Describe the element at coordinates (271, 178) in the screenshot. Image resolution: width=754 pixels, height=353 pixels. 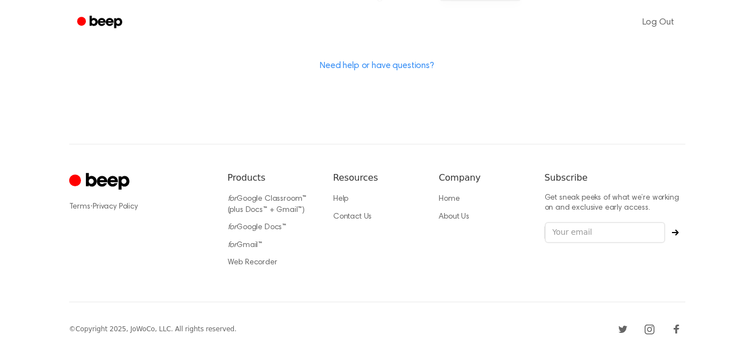
I see `h6: Products` at that location.